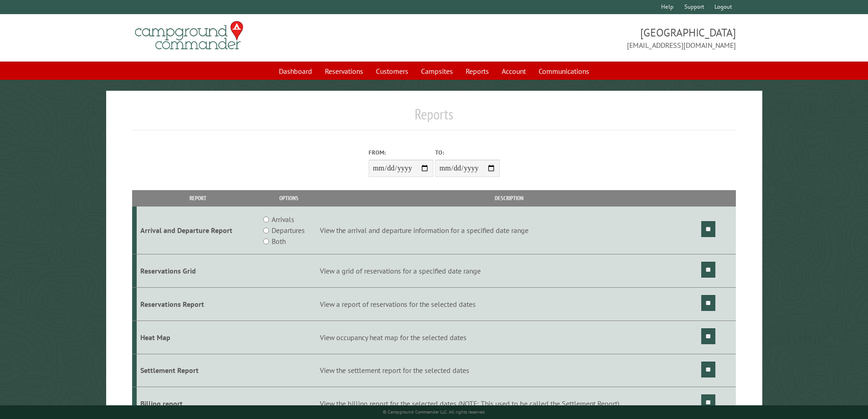 This screenshot has height=419, width=868. What do you see at coordinates (509, 230) in the screenshot?
I see `td: View the arrival and departure information for a specified date range` at bounding box center [509, 230].